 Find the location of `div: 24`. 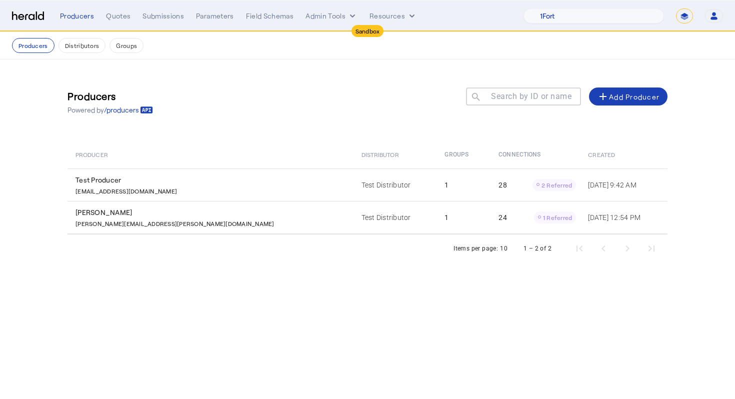

div: 24 is located at coordinates (537, 218).